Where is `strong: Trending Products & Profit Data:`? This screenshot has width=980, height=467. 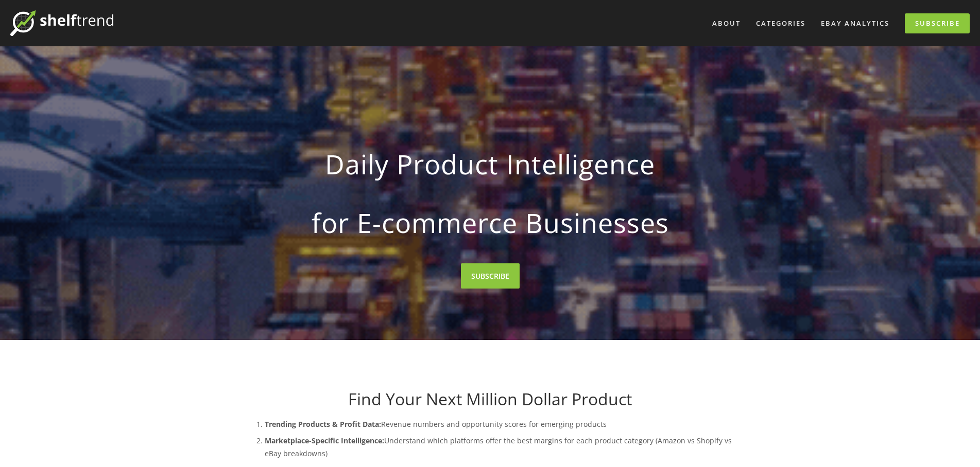 strong: Trending Products & Profit Data: is located at coordinates (323, 424).